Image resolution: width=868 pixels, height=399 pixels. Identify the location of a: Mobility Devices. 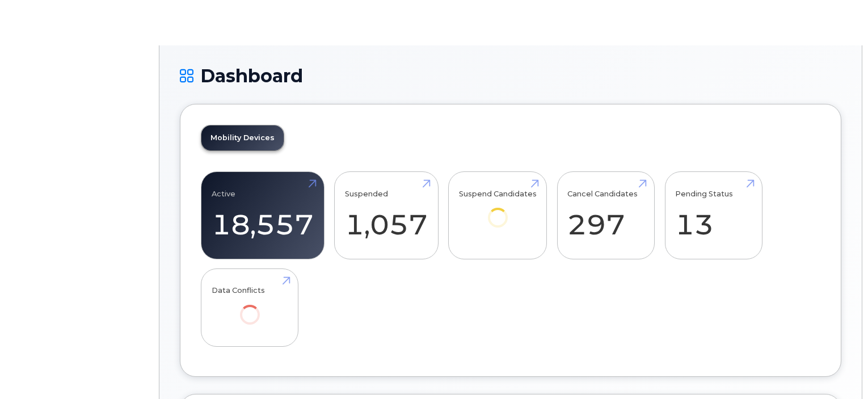
(243, 137).